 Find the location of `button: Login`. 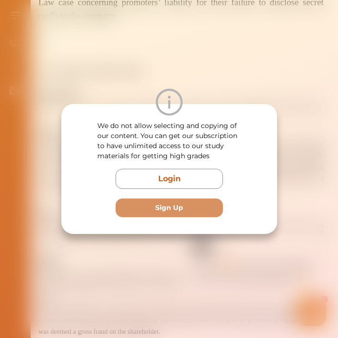

button: Login is located at coordinates (169, 179).